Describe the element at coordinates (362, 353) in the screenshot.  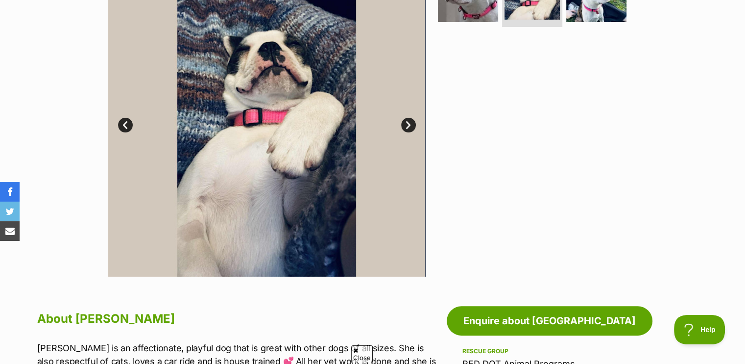
I see `span: Close` at that location.